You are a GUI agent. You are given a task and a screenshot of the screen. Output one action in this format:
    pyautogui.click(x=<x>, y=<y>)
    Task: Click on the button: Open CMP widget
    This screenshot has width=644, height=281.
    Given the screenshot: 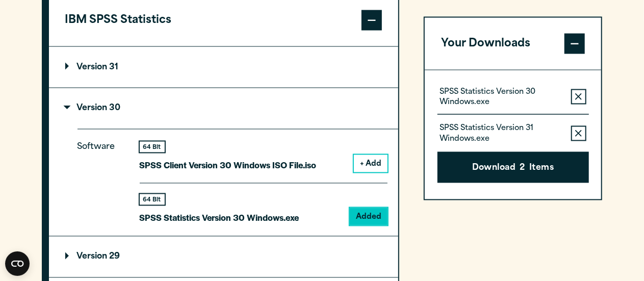 What is the action you would take?
    pyautogui.click(x=17, y=264)
    